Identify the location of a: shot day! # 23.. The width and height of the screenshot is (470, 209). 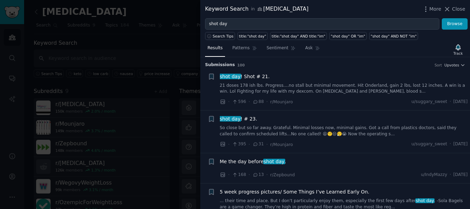
(239, 119).